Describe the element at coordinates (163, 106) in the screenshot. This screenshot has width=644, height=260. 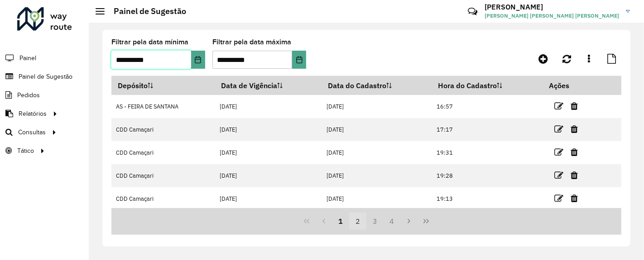
I see `td: AS - FEIRA DE SANTANA` at that location.